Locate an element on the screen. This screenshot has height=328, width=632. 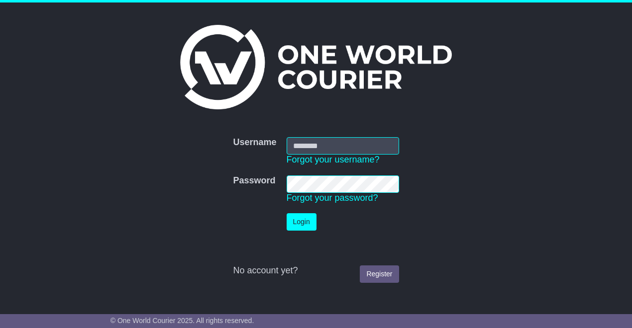
div: No account yet? is located at coordinates (315, 271).